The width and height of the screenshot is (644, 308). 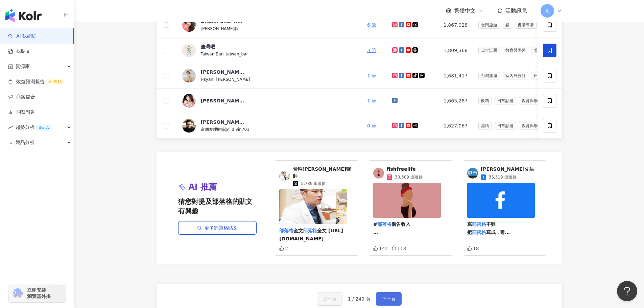 I want to click on span: 全文, so click(x=298, y=231).